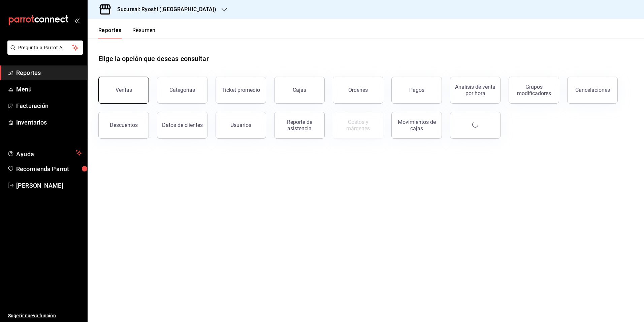 The width and height of the screenshot is (644, 322). What do you see at coordinates (44, 153) in the screenshot?
I see `span: Ayuda` at bounding box center [44, 153].